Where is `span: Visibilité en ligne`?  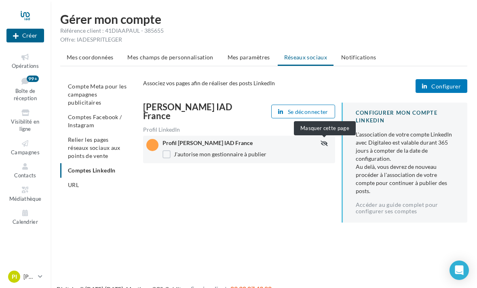
span: Visibilité en ligne is located at coordinates (25, 125).